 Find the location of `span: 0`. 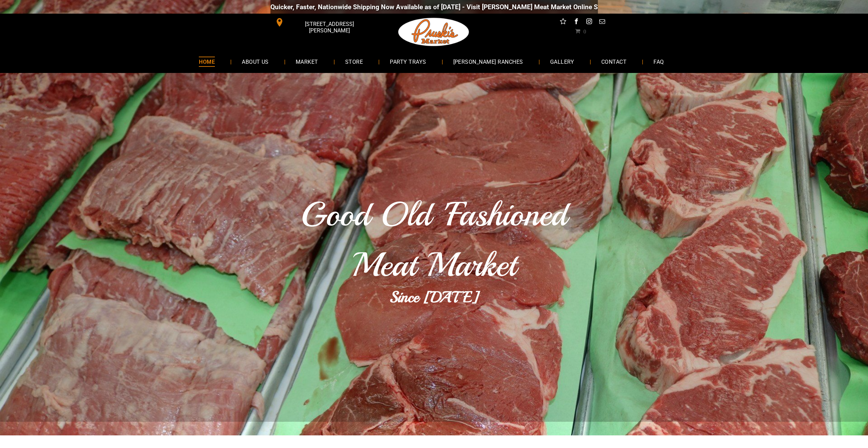

span: 0 is located at coordinates (584, 31).